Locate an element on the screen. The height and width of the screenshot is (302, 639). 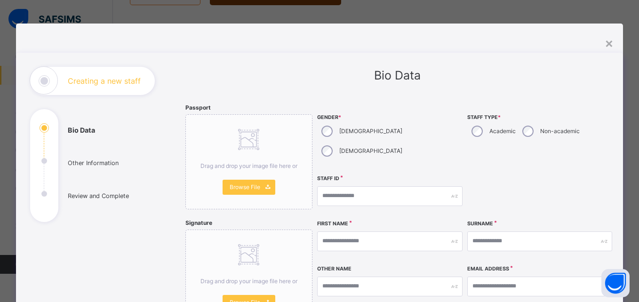
label: Surname is located at coordinates (480, 224).